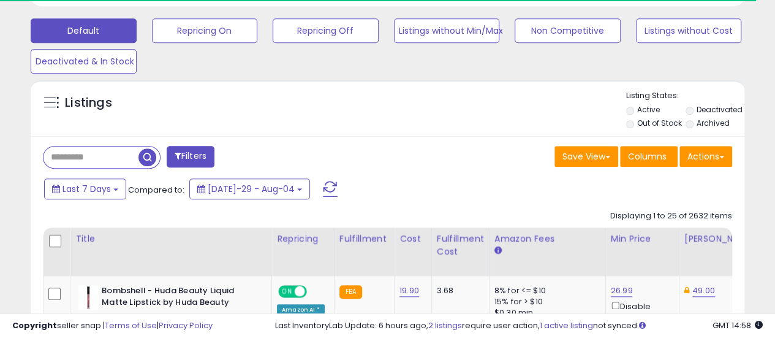  Describe the element at coordinates (689, 31) in the screenshot. I see `button: Listings without Cost` at that location.